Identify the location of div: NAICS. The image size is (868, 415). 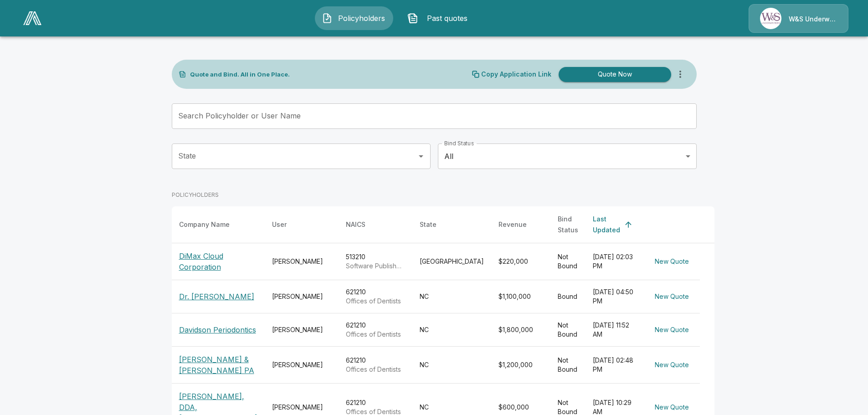
(356, 225).